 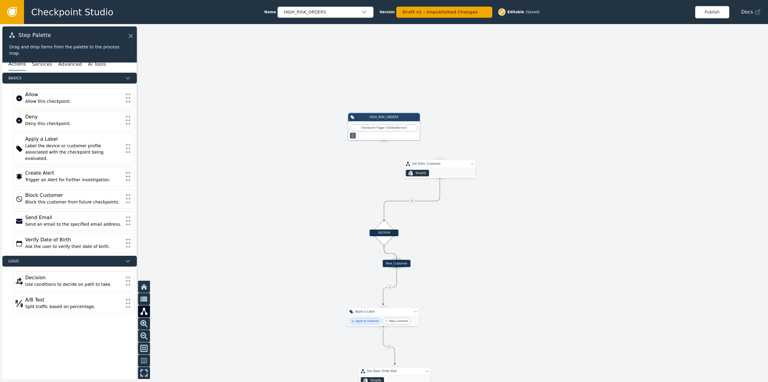 I want to click on div: Ask the user to verify their date of birth., so click(x=74, y=246).